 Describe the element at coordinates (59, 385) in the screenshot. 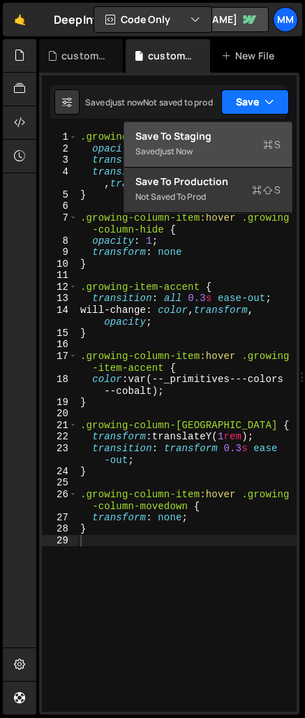

I see `div: 18` at that location.